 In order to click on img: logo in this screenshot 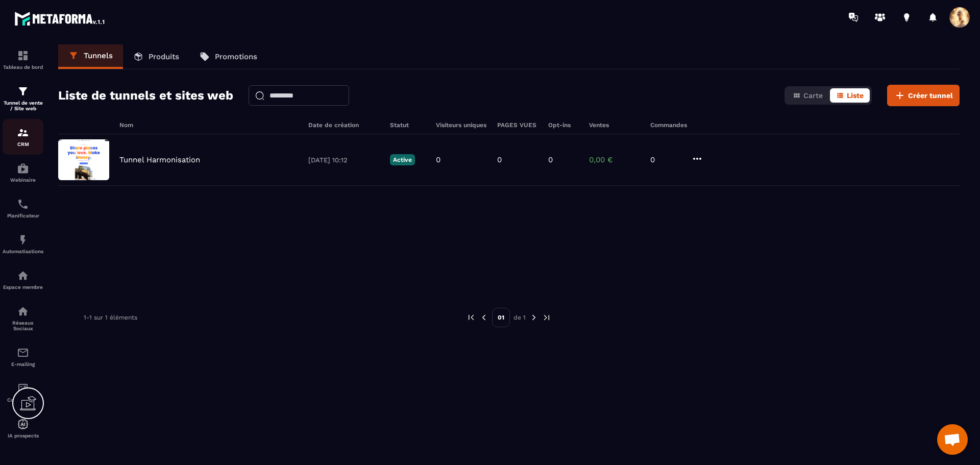, I will do `click(60, 18)`.